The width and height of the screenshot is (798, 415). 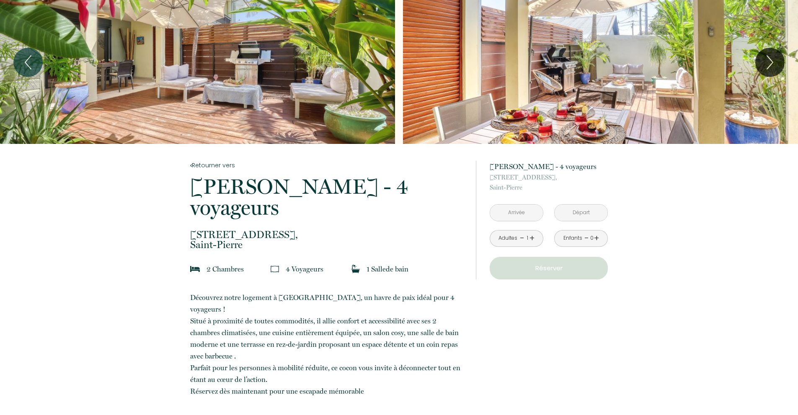 What do you see at coordinates (516, 213) in the screenshot?
I see `input: Arrivée` at bounding box center [516, 213].